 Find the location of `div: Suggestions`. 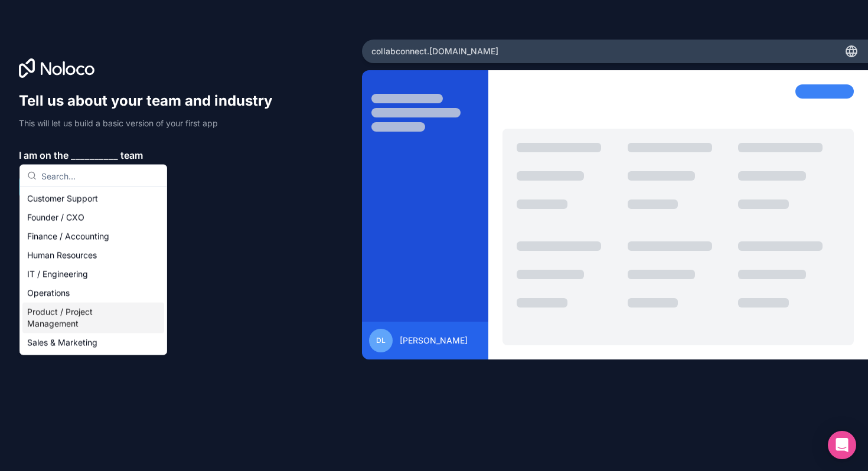

div: Suggestions is located at coordinates (93, 271).